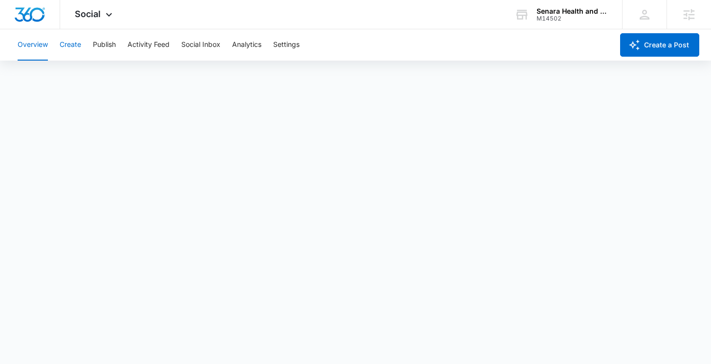 The image size is (711, 364). Describe the element at coordinates (201, 45) in the screenshot. I see `button: Social Inbox` at that location.